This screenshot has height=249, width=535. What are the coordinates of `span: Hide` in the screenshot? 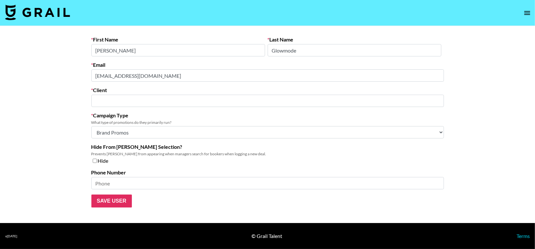 It's located at (103, 161).